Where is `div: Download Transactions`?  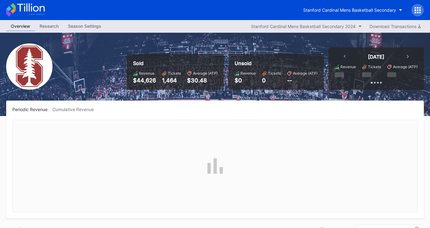 div: Download Transactions is located at coordinates (395, 26).